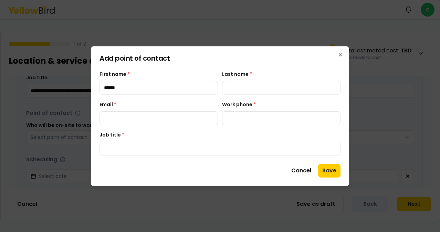 The image size is (440, 232). I want to click on button: Cancel, so click(301, 170).